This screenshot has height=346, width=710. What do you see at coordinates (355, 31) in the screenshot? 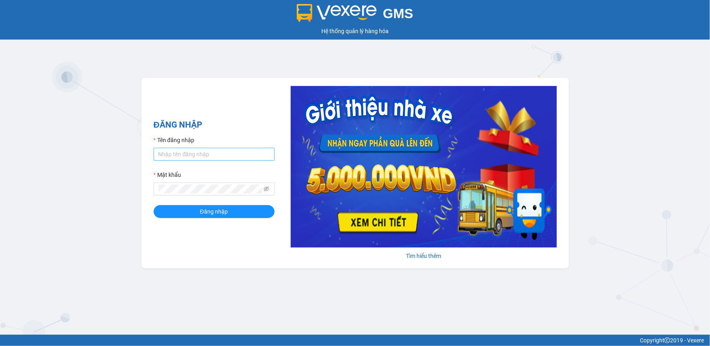
I see `div: Hệ thống quản lý hàng hóa` at bounding box center [355, 31].